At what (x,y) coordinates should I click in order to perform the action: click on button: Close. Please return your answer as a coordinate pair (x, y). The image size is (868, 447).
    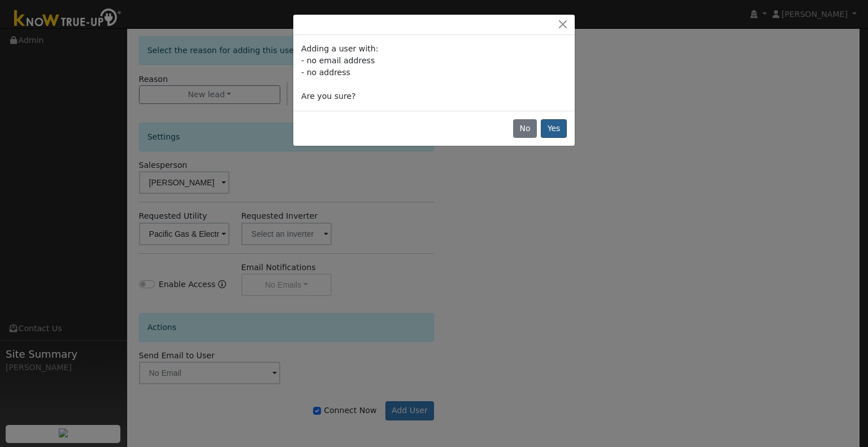
    Looking at the image, I should click on (562, 25).